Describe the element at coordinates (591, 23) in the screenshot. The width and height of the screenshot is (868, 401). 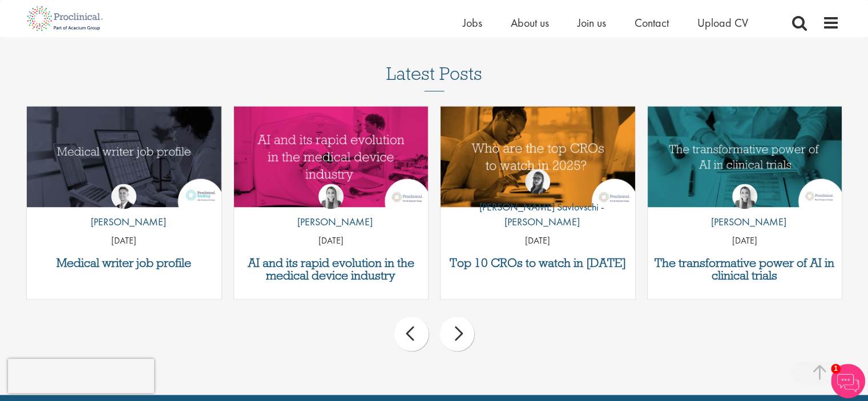
I see `a: Join us` at that location.